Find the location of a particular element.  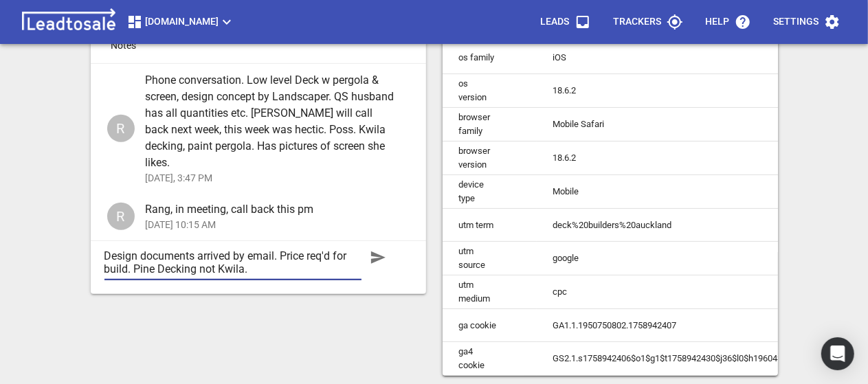

div: Open Intercom Messenger is located at coordinates (838, 354).